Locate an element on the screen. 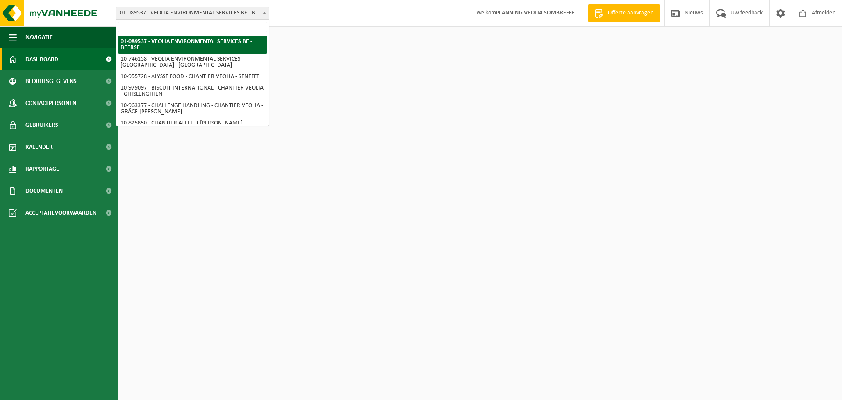 This screenshot has width=842, height=400. span: Dashboard is located at coordinates (42, 59).